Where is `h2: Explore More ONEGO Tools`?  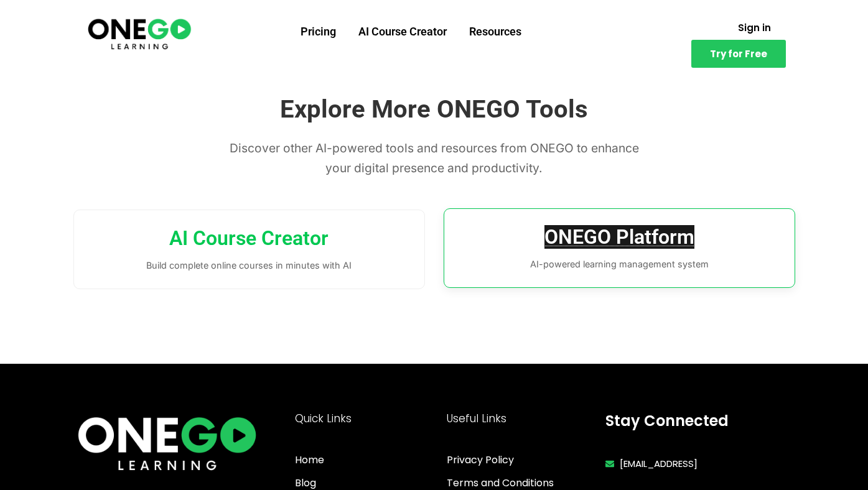
h2: Explore More ONEGO Tools is located at coordinates (434, 110).